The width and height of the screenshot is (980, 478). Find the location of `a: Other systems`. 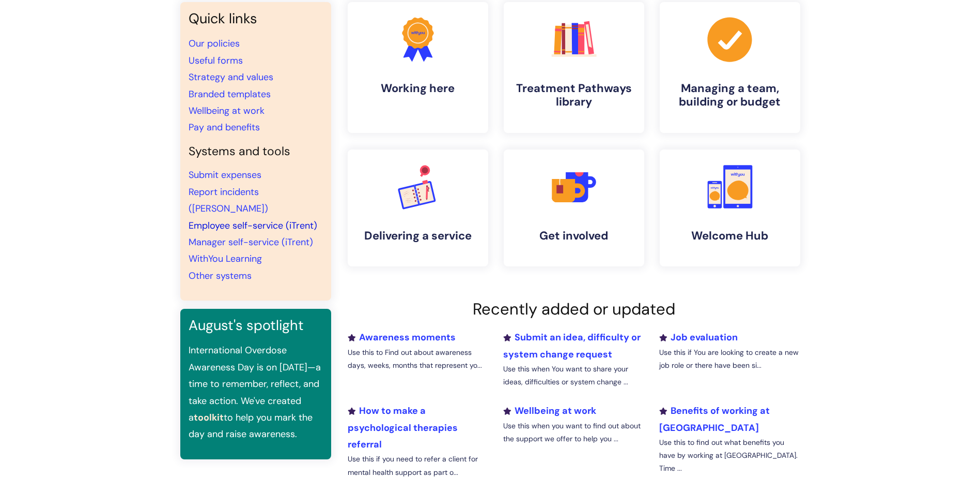

a: Other systems is located at coordinates (220, 276).